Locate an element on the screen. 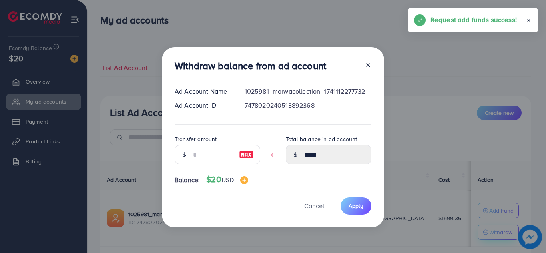  div: 7478020240513892368 is located at coordinates (308, 105).